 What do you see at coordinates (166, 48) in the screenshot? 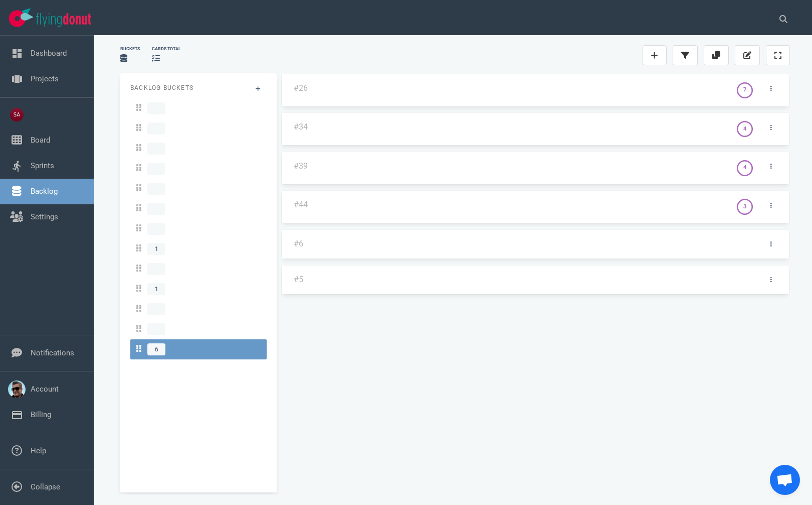
I see `div: cards total` at bounding box center [166, 48].